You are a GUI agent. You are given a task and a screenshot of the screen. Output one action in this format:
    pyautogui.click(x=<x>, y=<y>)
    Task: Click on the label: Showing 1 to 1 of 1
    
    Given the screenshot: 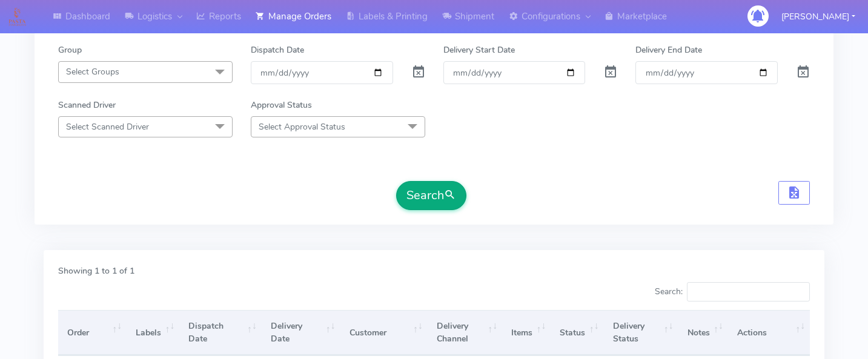 What is the action you would take?
    pyautogui.click(x=97, y=271)
    